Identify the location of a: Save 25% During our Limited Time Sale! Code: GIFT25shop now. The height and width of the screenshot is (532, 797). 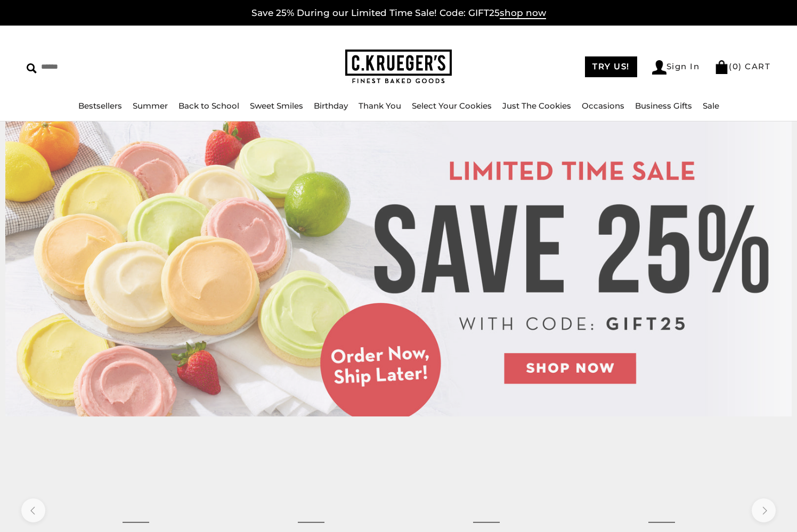
(398, 13).